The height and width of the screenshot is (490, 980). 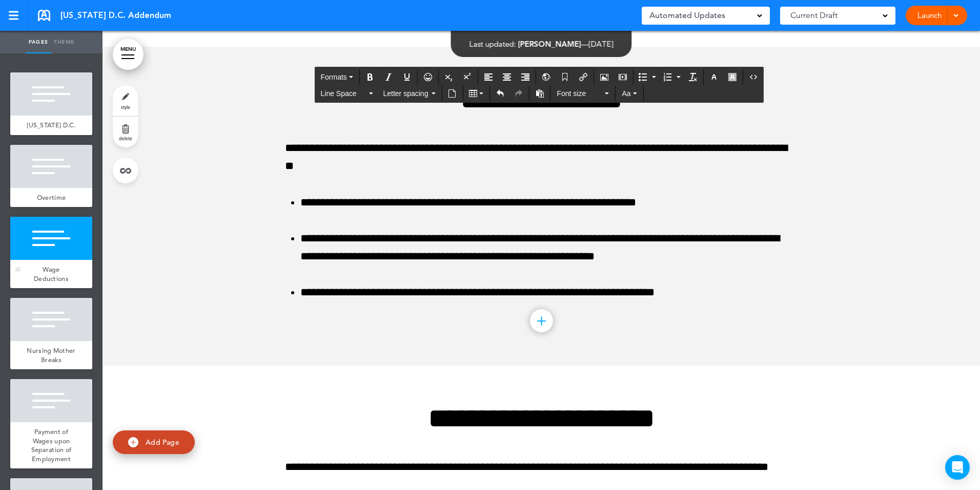 I want to click on div: Table, so click(x=476, y=93).